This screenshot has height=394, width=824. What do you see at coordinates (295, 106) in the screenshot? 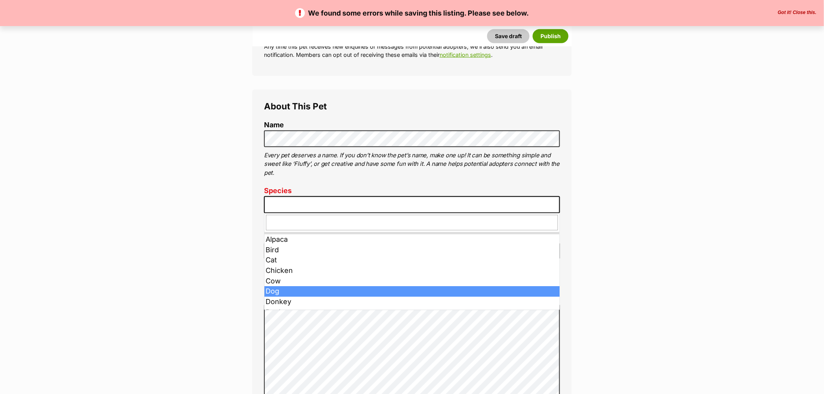
I see `span: About This Pet` at bounding box center [295, 106].